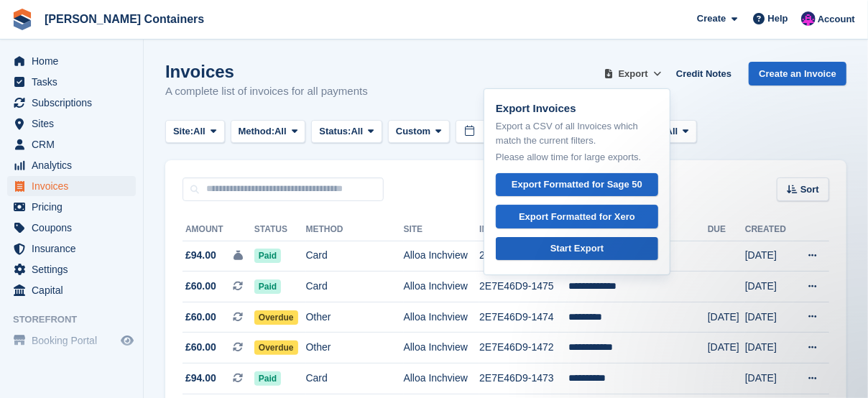 The height and width of the screenshot is (398, 868). I want to click on span: Settings, so click(75, 270).